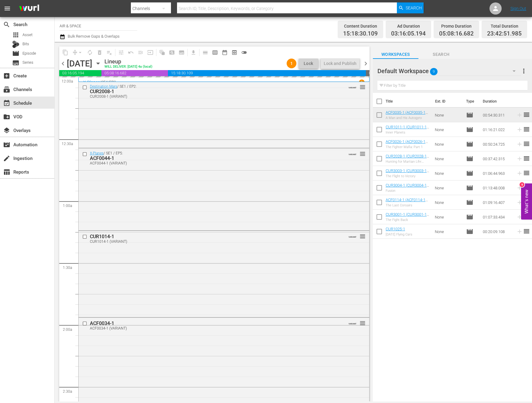 This screenshot has width=532, height=403. What do you see at coordinates (407, 173) in the screenshot?
I see `a: CUR3003-1 (CUR3003-1 (10/25 PREMIER))` at bounding box center [407, 173].